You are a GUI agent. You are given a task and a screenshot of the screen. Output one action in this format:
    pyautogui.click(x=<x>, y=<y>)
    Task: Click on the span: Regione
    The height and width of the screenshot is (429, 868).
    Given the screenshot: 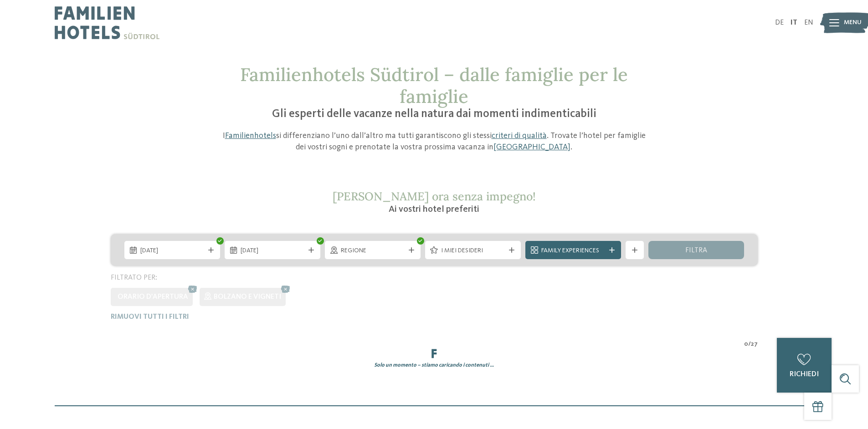 What is the action you would take?
    pyautogui.click(x=373, y=251)
    